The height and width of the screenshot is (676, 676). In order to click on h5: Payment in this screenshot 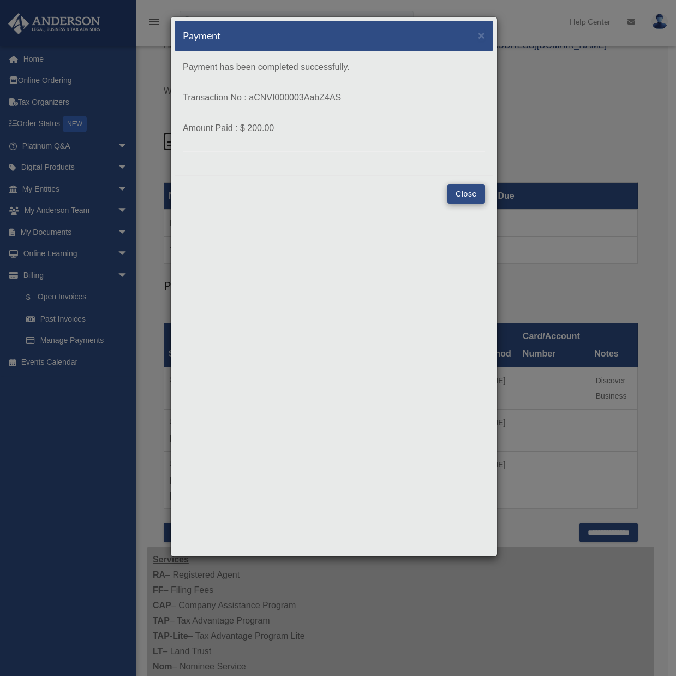, I will do `click(202, 35)`.